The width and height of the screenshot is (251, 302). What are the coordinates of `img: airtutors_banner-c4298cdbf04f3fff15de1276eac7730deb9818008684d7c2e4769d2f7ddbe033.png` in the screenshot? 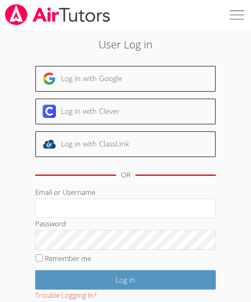 It's located at (58, 14).